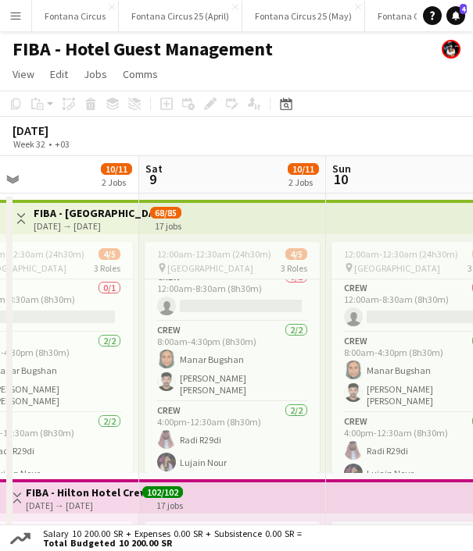 The height and width of the screenshot is (551, 473). I want to click on span: 12:00am-12:30am (24h30m) (Mon), so click(408, 254).